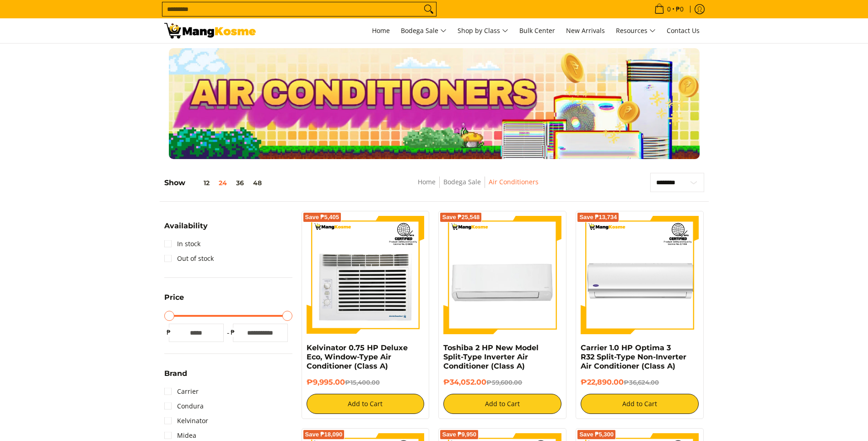  I want to click on span: Shop by Class, so click(483, 31).